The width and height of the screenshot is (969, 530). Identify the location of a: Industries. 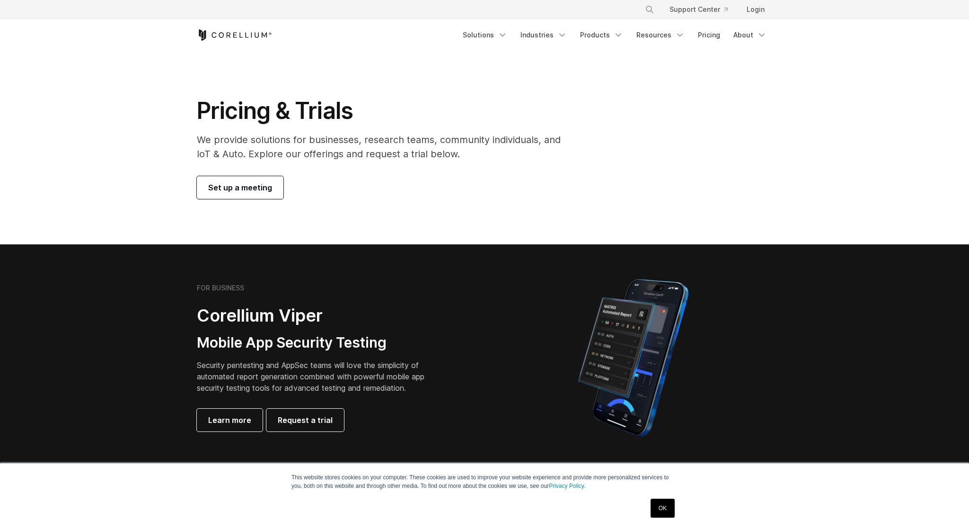
(544, 35).